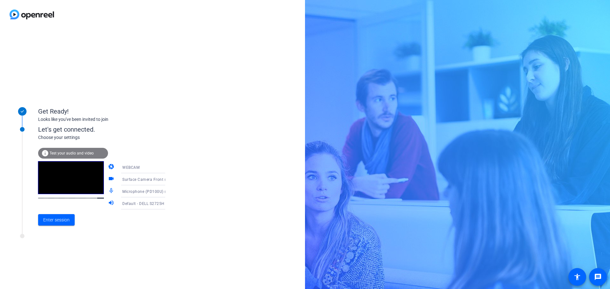 The image size is (610, 289). What do you see at coordinates (102, 111) in the screenshot?
I see `div: Get Ready!` at bounding box center [102, 111].